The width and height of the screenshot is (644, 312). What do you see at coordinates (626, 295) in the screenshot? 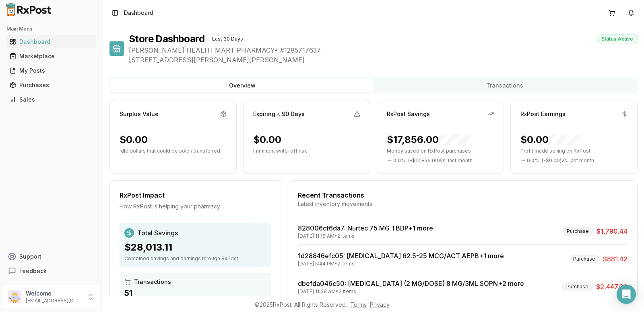
I see `div: Open Intercom Messenger` at bounding box center [626, 295].